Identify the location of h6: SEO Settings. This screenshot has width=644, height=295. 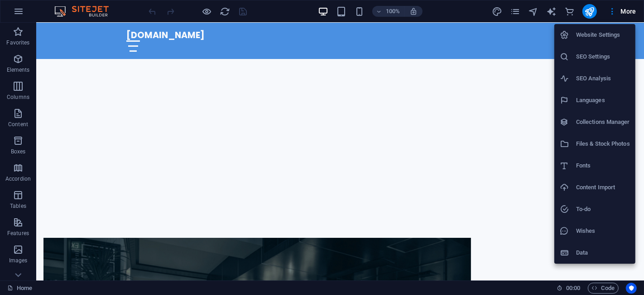
(603, 57).